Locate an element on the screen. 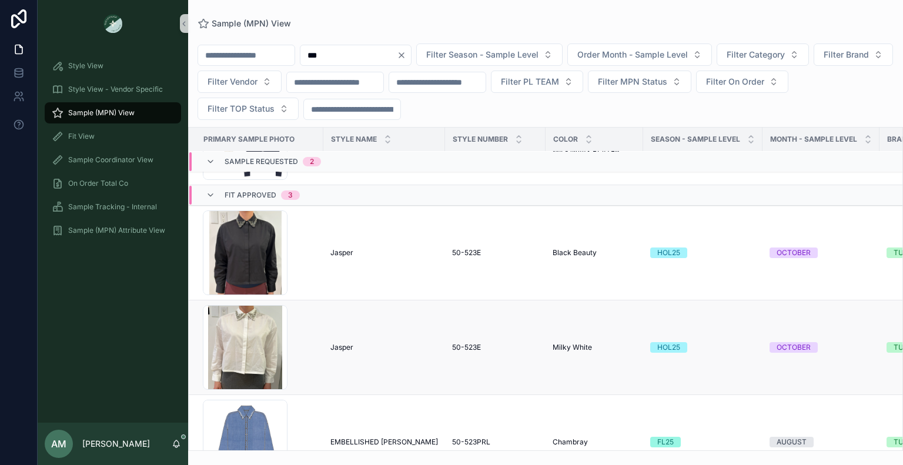 This screenshot has width=903, height=465. img: App logo is located at coordinates (113, 24).